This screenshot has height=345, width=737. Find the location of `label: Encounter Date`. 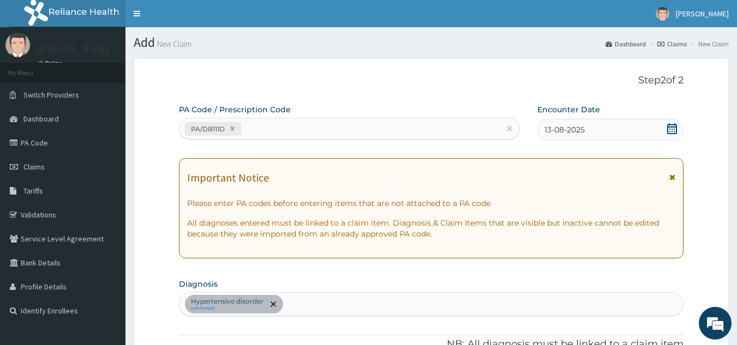

label: Encounter Date is located at coordinates (568, 110).